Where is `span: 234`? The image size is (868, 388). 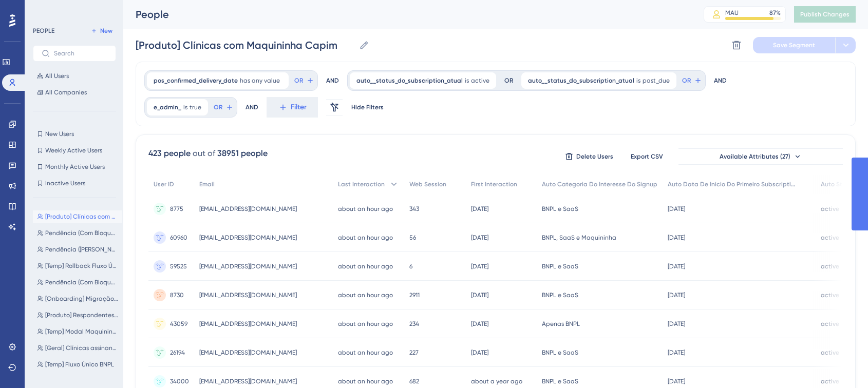
span: 234 is located at coordinates (414, 324).